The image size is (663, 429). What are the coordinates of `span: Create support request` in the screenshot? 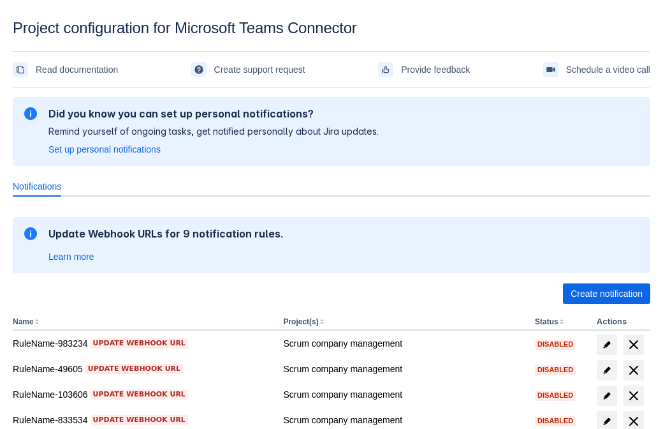 It's located at (260, 70).